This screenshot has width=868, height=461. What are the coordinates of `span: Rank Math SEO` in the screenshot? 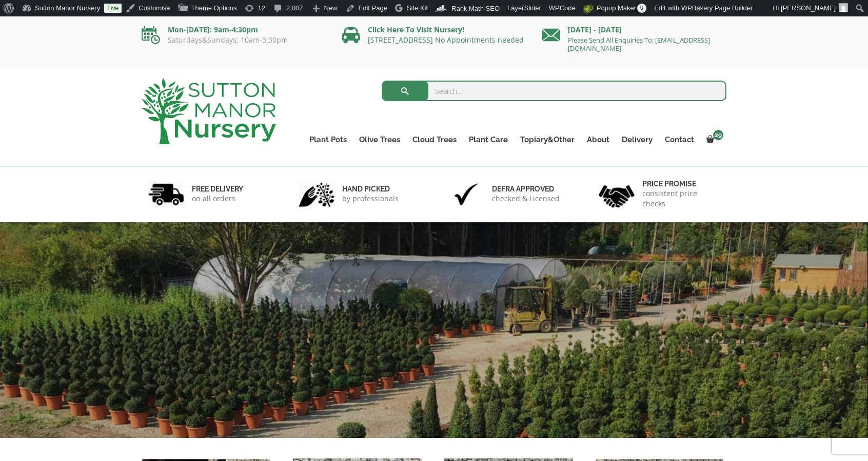 It's located at (476, 8).